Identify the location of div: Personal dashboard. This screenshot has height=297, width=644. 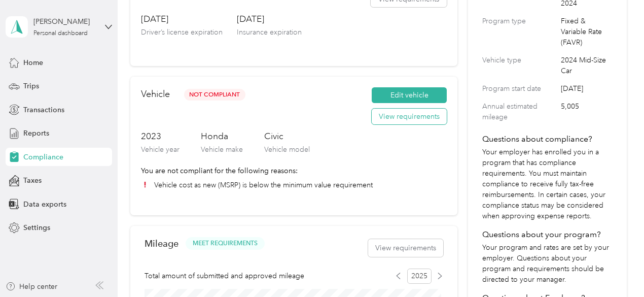
(60, 34).